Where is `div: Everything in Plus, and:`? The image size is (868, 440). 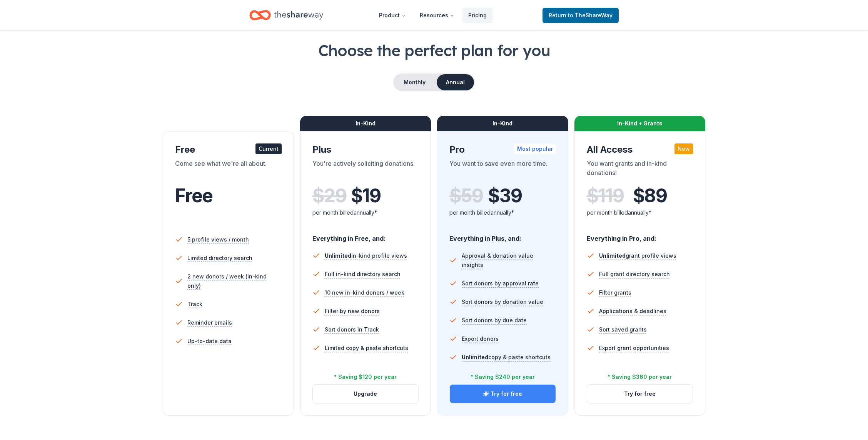
div: Everything in Plus, and: is located at coordinates (503, 235).